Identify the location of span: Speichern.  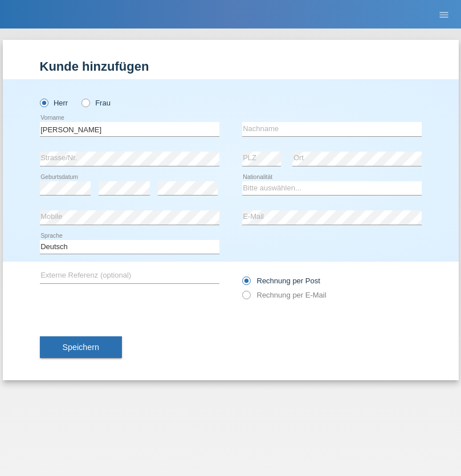
(81, 347).